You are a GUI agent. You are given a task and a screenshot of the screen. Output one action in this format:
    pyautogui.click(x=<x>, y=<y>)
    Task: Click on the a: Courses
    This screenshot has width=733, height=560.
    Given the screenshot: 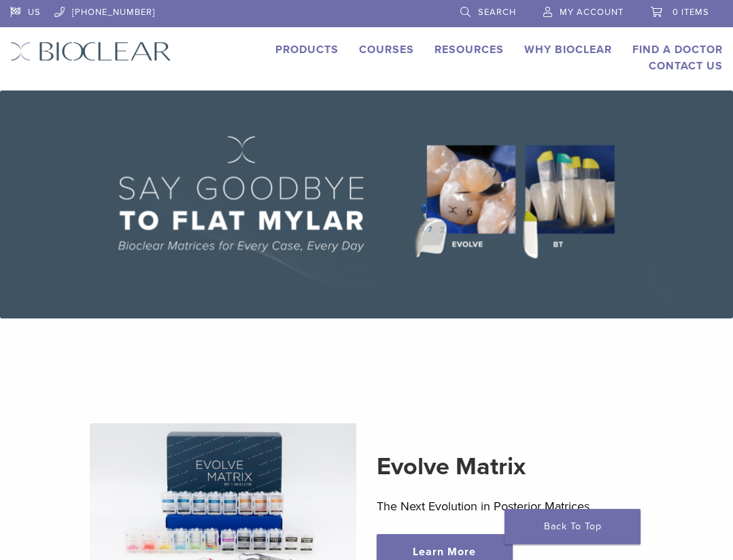 What is the action you would take?
    pyautogui.click(x=386, y=50)
    